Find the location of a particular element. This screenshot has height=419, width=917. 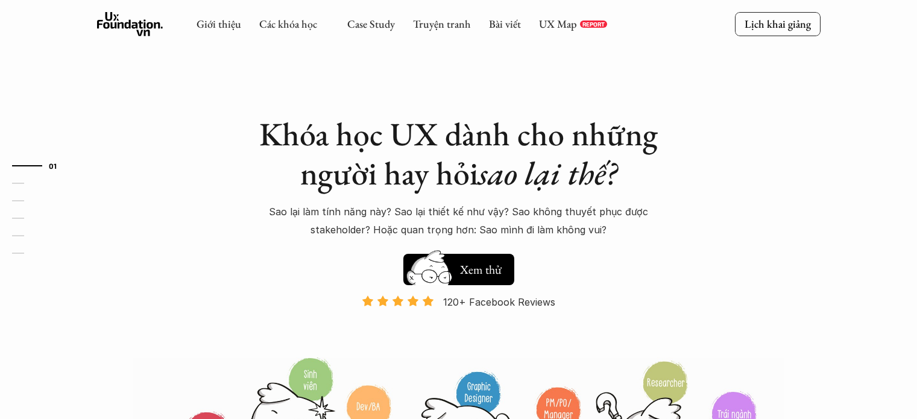

a: Truyện tranh is located at coordinates (442, 24).